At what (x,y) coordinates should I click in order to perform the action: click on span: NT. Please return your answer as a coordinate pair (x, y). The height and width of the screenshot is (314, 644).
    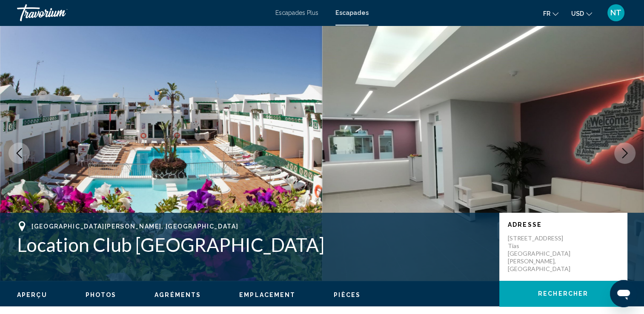
    Looking at the image, I should click on (616, 13).